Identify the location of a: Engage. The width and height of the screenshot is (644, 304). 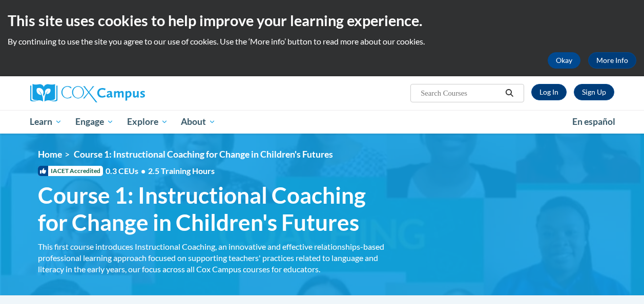
(94, 122).